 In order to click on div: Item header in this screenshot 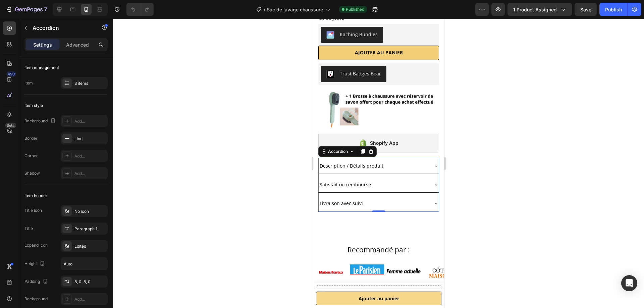, I will do `click(36, 196)`.